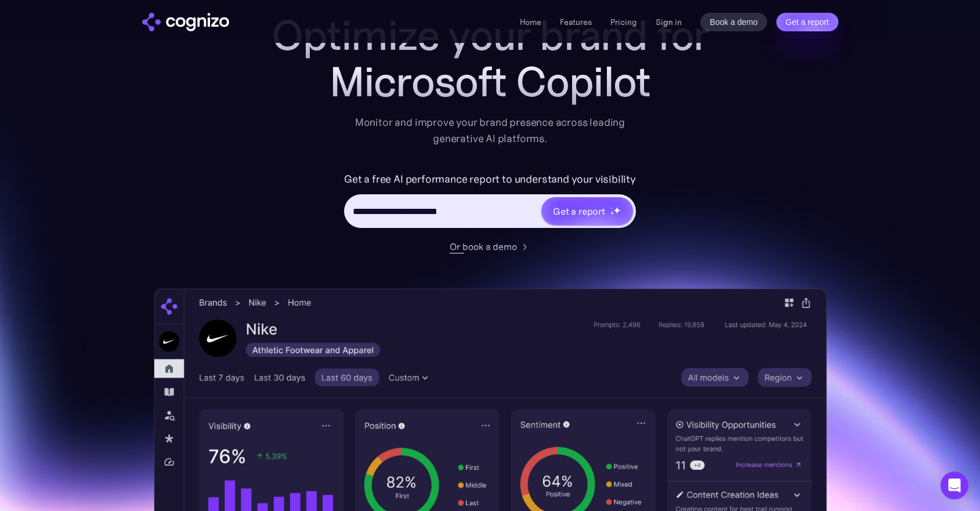  I want to click on form: Hero URL Input Form, so click(490, 202).